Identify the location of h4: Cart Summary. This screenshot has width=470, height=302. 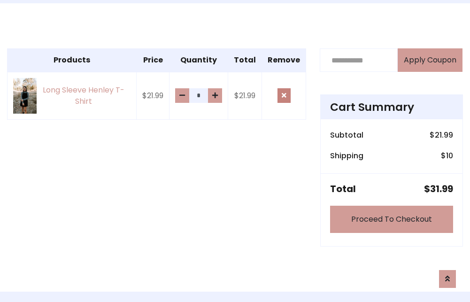
(392, 107).